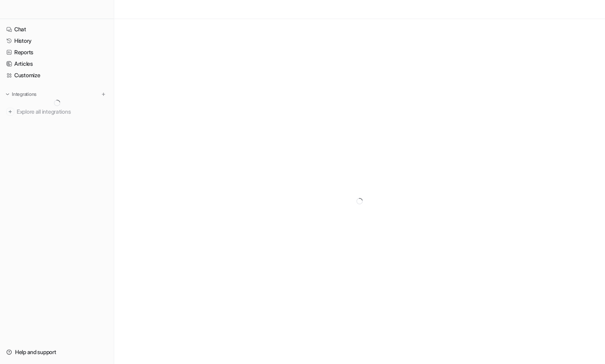 Image resolution: width=605 pixels, height=364 pixels. I want to click on a: History, so click(57, 41).